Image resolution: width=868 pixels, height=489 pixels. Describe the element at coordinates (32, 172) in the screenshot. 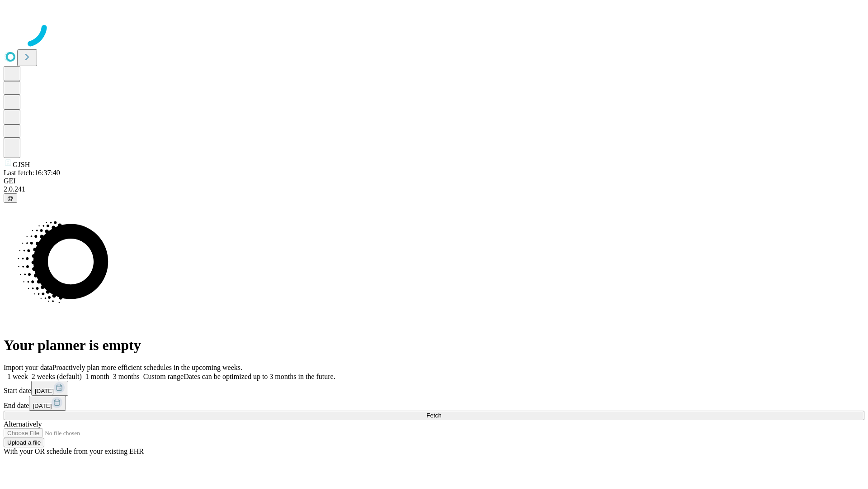

I see `span: Last fetch: 16:37:40` at that location.